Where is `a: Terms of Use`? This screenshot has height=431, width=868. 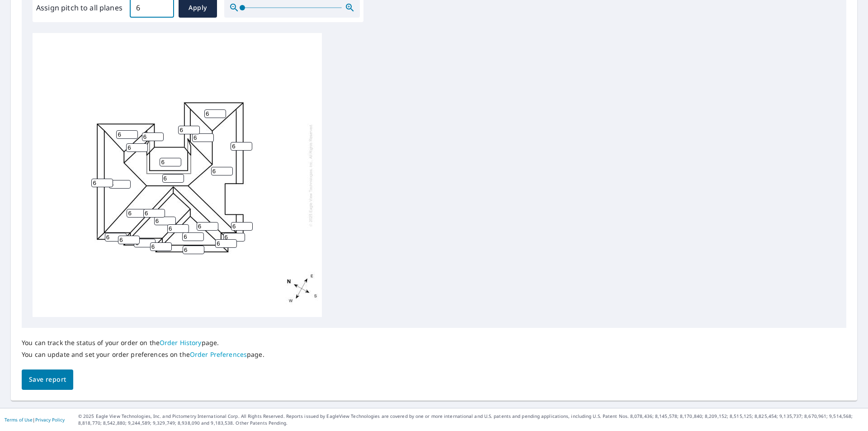
a: Terms of Use is located at coordinates (18, 420).